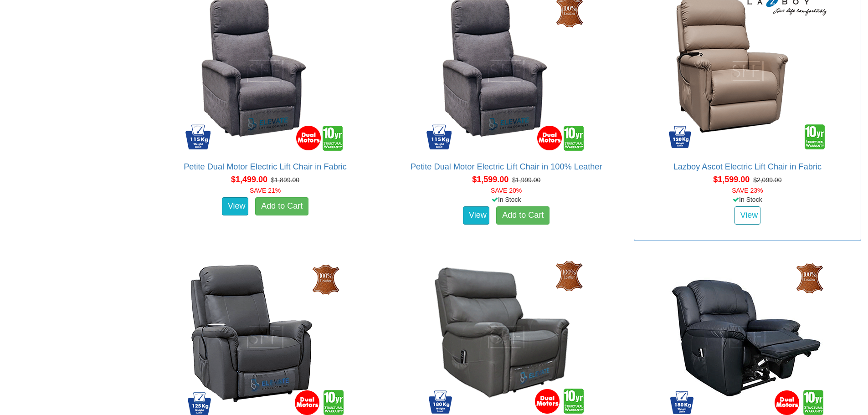 The height and width of the screenshot is (415, 868). What do you see at coordinates (747, 167) in the screenshot?
I see `a: Lazboy Ascot Electric Lift Chair in Fabric` at bounding box center [747, 167].